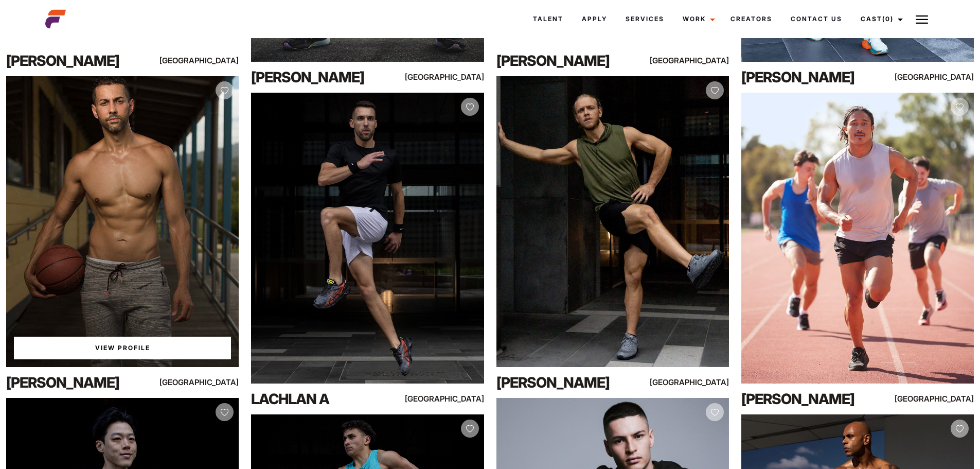 This screenshot has width=980, height=469. I want to click on a: Cast(0), so click(880, 19).